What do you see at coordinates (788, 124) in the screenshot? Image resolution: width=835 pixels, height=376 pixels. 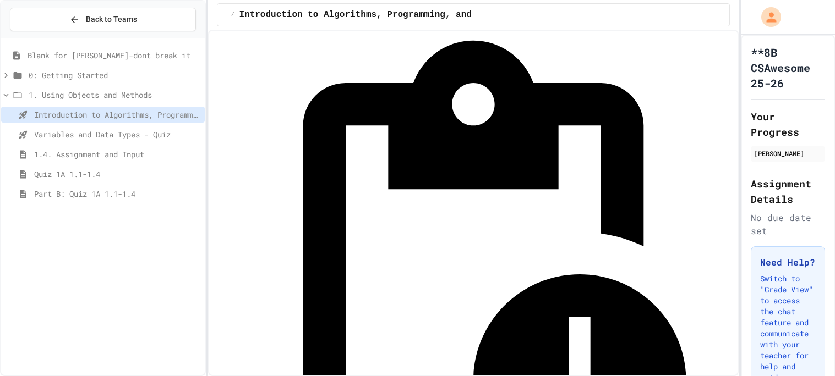 I see `h2: Your Progress` at bounding box center [788, 124].